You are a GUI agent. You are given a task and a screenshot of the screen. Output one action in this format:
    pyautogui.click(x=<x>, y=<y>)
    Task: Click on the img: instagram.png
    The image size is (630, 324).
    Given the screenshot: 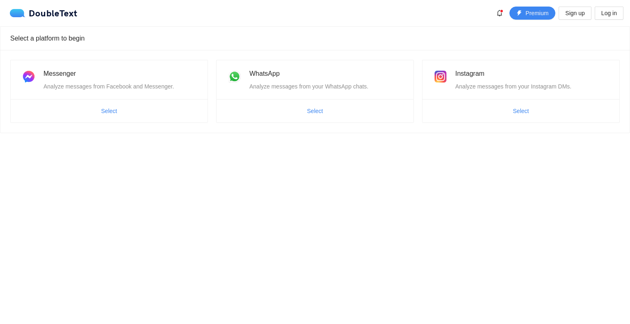 What is the action you would take?
    pyautogui.click(x=440, y=77)
    